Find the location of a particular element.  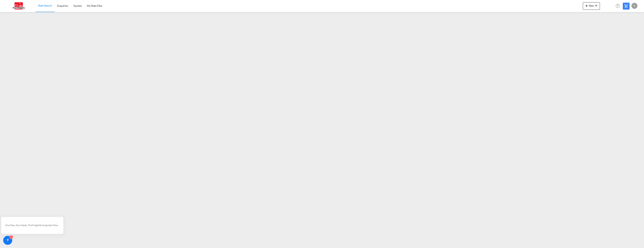

span: New is located at coordinates (591, 6).